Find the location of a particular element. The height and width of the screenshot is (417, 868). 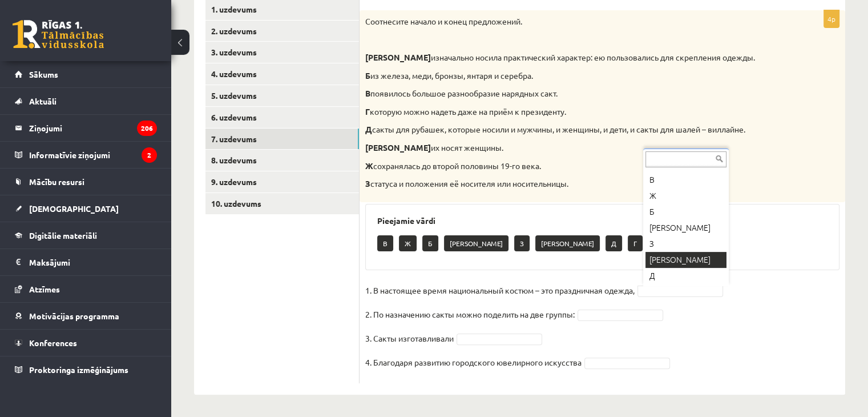

div: В is located at coordinates (685, 180).